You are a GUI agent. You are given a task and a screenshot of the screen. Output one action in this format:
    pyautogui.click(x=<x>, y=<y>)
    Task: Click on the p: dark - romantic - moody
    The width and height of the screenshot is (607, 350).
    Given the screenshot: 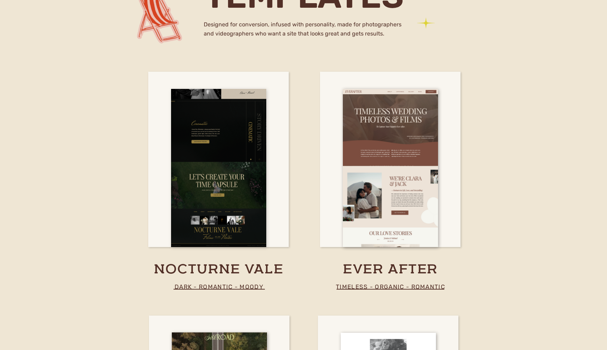 What is the action you would take?
    pyautogui.click(x=219, y=286)
    